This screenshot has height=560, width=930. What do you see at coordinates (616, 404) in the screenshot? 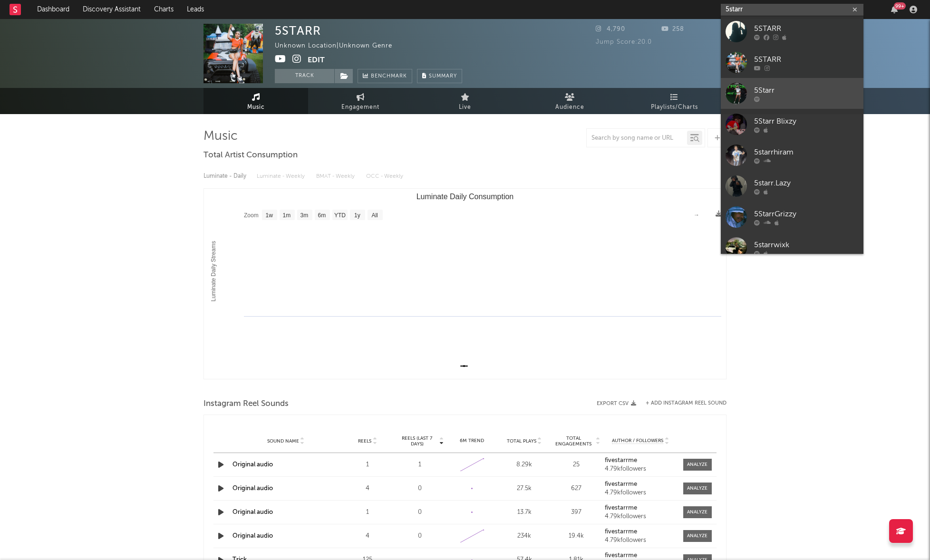
I see `button: Export CSV` at bounding box center [616, 404].